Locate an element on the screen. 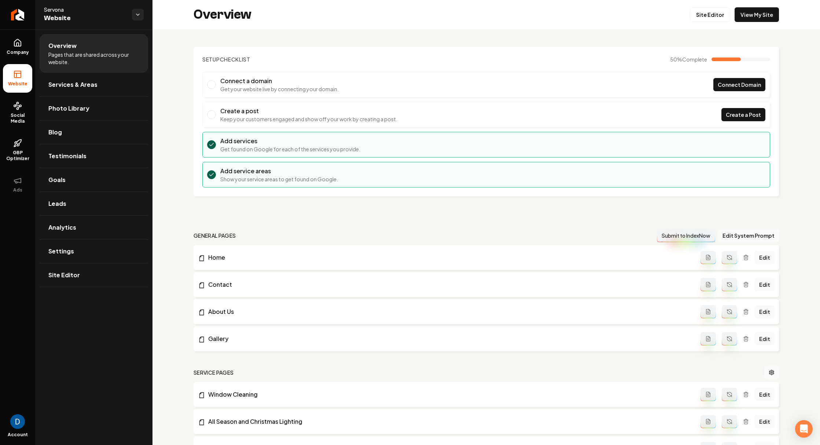 This screenshot has width=820, height=445. button: Edit System Prompt is located at coordinates (749, 236).